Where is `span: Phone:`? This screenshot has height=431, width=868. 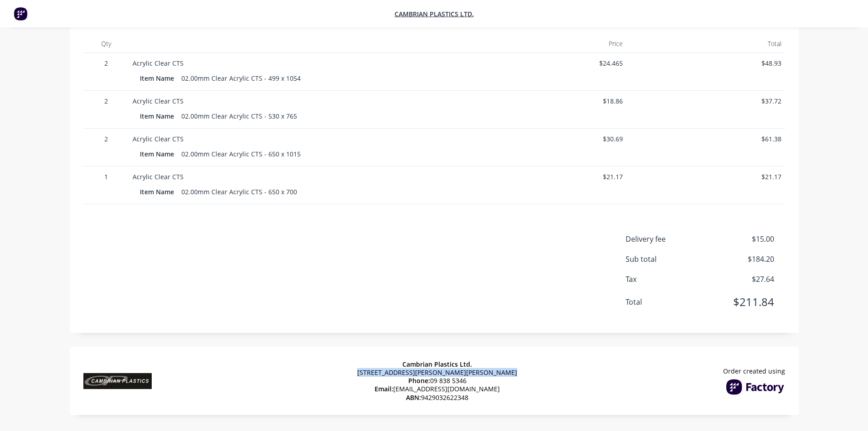 span: Phone: is located at coordinates (419, 380).